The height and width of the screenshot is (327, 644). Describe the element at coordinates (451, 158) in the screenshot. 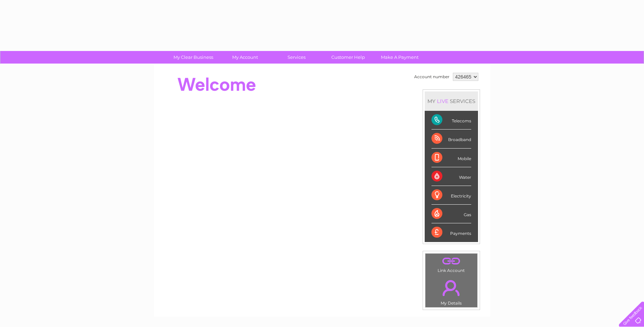

I see `div: Mobile` at that location.